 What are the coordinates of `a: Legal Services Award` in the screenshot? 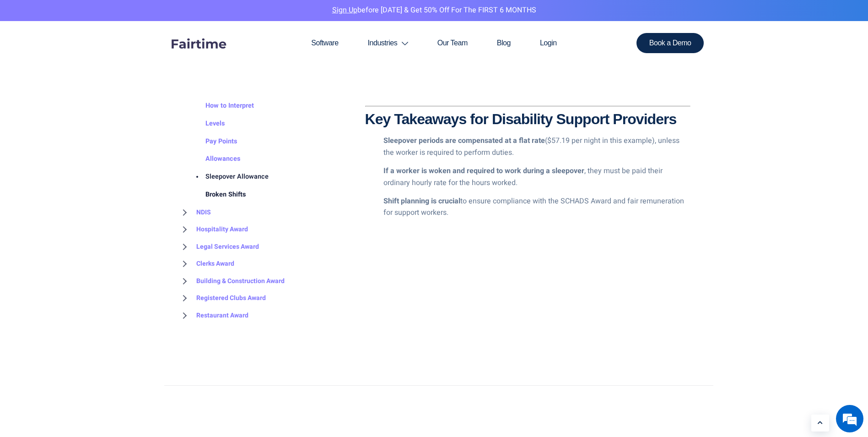 It's located at (218, 247).